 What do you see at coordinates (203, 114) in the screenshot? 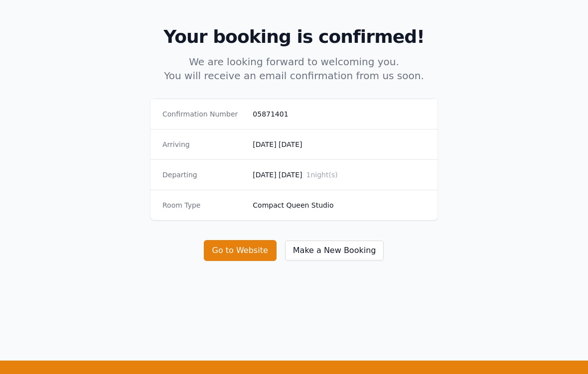
I see `dt: Confirmation Number` at bounding box center [203, 114].